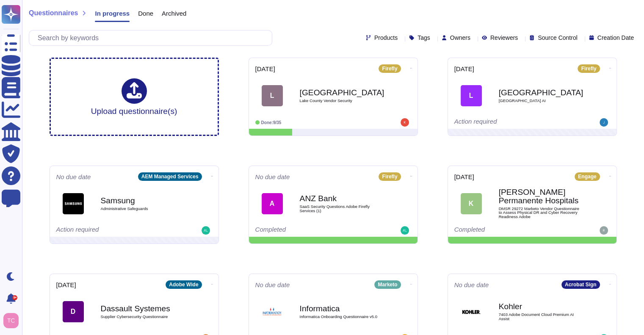 This screenshot has height=335, width=644. Describe the element at coordinates (272, 204) in the screenshot. I see `div: A` at that location.